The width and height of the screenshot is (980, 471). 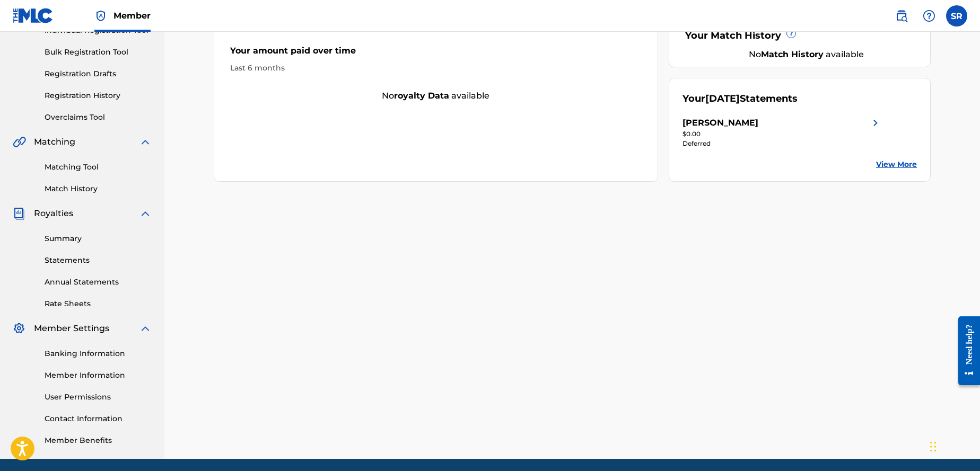 I want to click on img: Matching, so click(x=19, y=142).